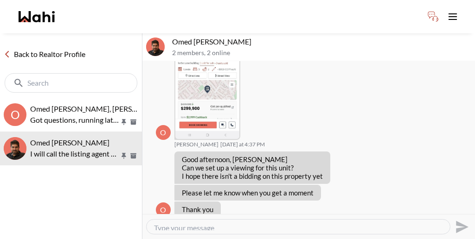  What do you see at coordinates (37, 17) in the screenshot?
I see `a: Wahi homepage` at bounding box center [37, 17].